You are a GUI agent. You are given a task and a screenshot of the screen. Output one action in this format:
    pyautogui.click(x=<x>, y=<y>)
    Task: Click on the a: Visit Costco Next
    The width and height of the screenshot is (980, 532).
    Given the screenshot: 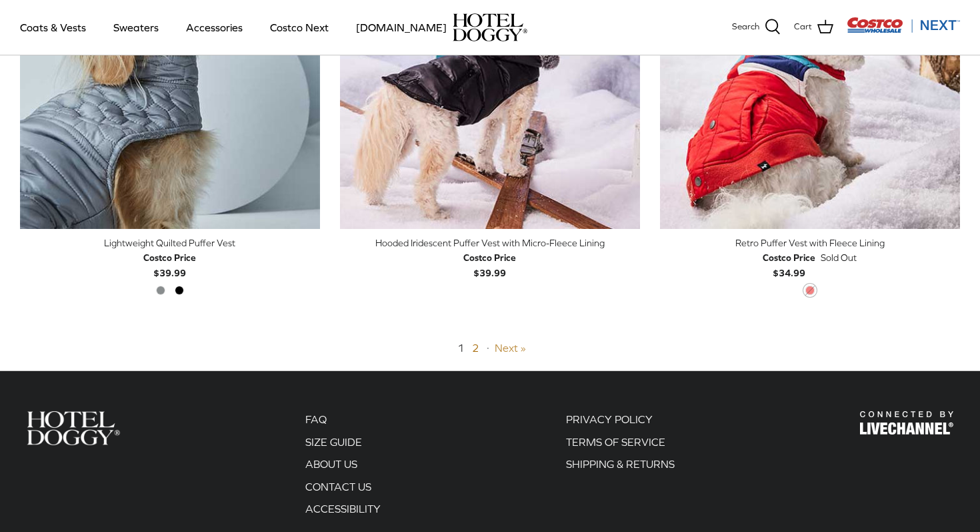 What is the action you would take?
    pyautogui.click(x=904, y=30)
    